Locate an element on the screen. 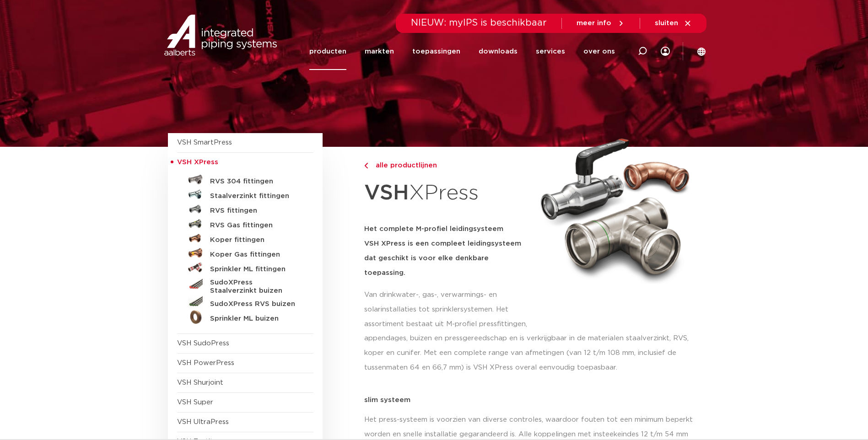  span: sluiten is located at coordinates (666, 23).